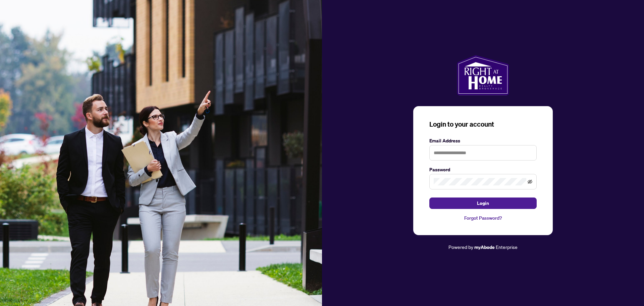  Describe the element at coordinates (507, 247) in the screenshot. I see `span: Enterprise` at that location.